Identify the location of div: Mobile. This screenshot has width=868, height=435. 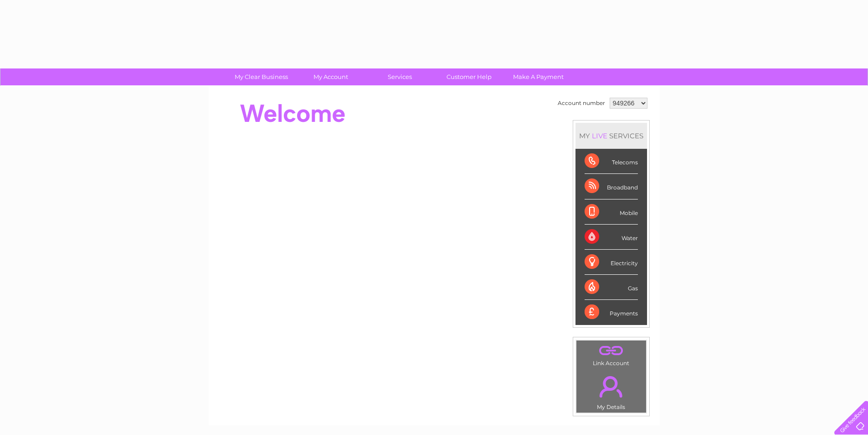
(611, 212).